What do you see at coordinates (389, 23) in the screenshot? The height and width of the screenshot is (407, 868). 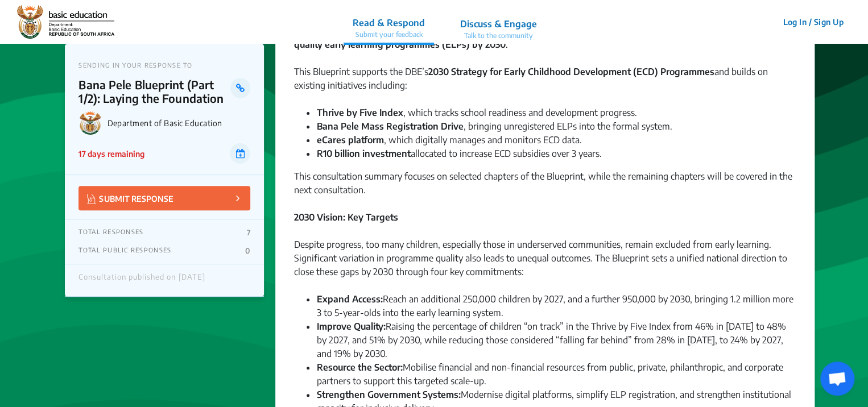 I see `p: Read & Respond` at bounding box center [389, 23].